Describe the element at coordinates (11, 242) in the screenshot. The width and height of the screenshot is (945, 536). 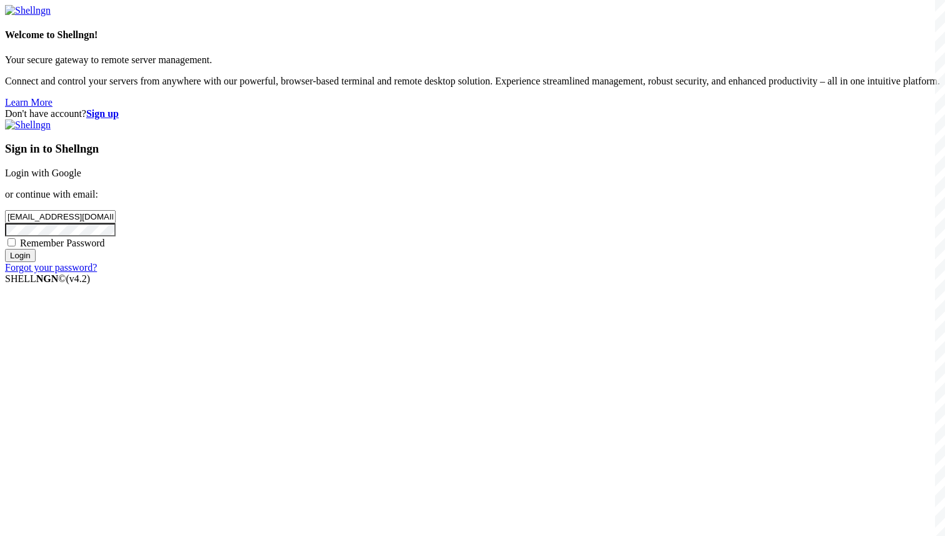
I see `input: Remember Password` at that location.